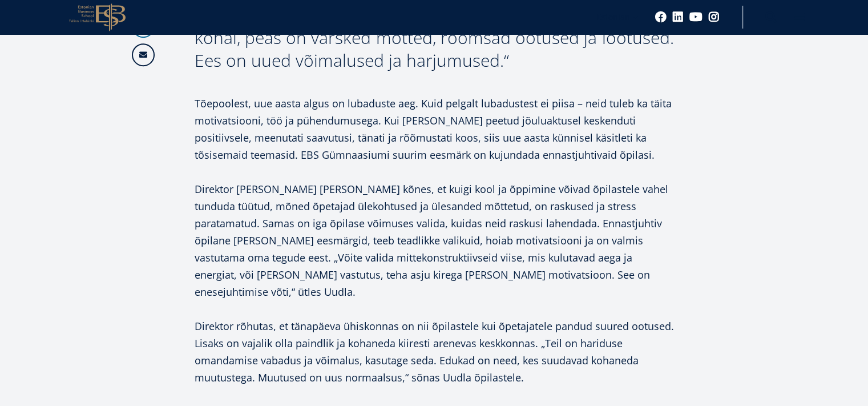 This screenshot has width=868, height=406. Describe the element at coordinates (143, 55) in the screenshot. I see `a: Email` at that location.